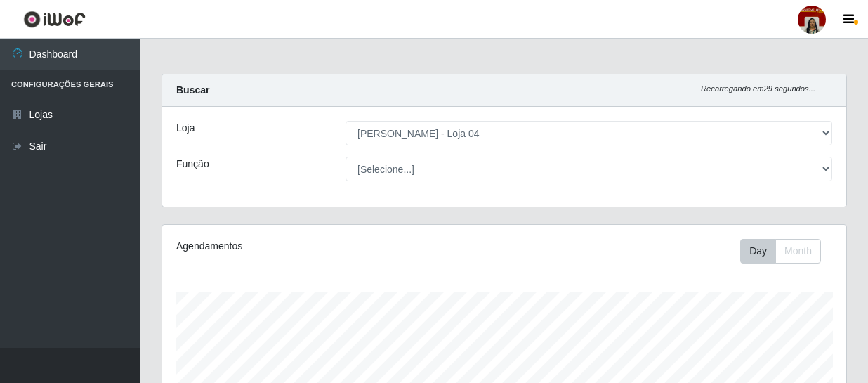 The image size is (868, 383). I want to click on strong: Buscar, so click(193, 90).